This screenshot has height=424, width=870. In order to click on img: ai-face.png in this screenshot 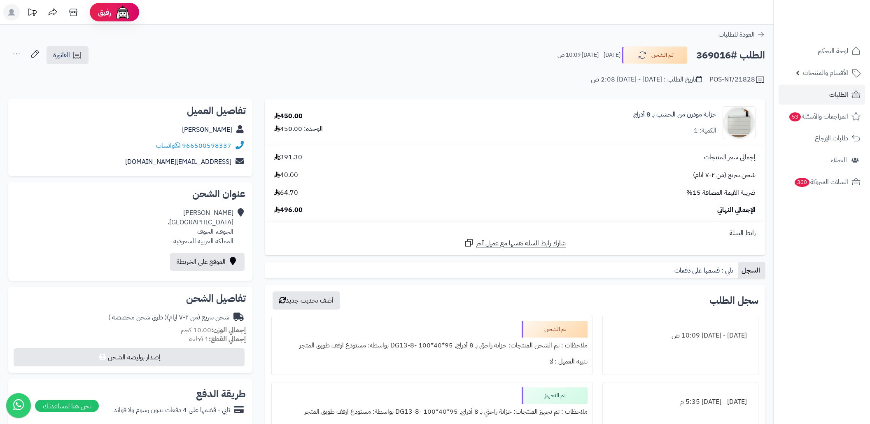, I will do `click(123, 12)`.